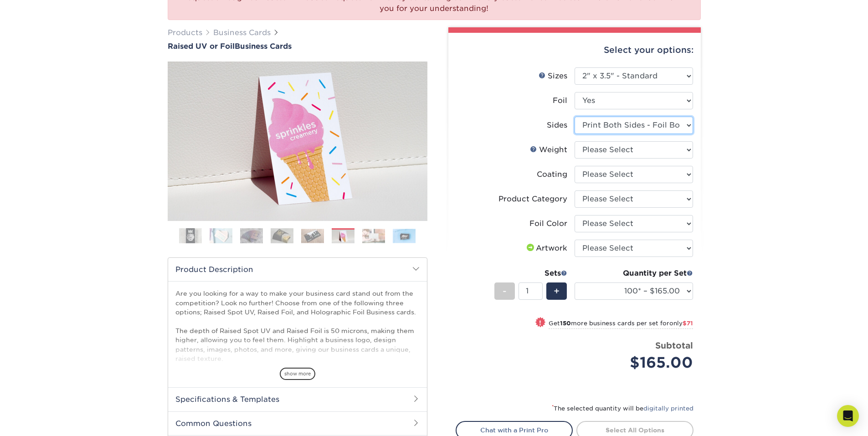  Describe the element at coordinates (552, 174) in the screenshot. I see `div: Coating` at that location.